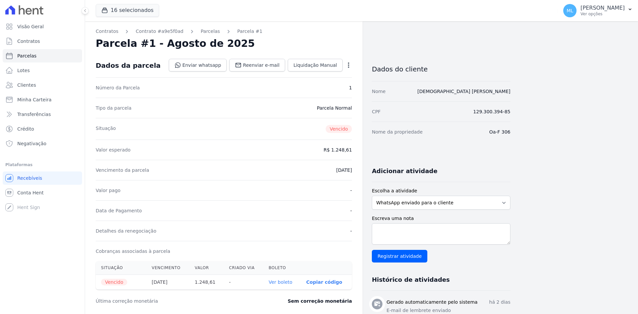 The image size is (638, 314). What do you see at coordinates (172, 301) in the screenshot?
I see `dt: Última correção monetária` at bounding box center [172, 301].